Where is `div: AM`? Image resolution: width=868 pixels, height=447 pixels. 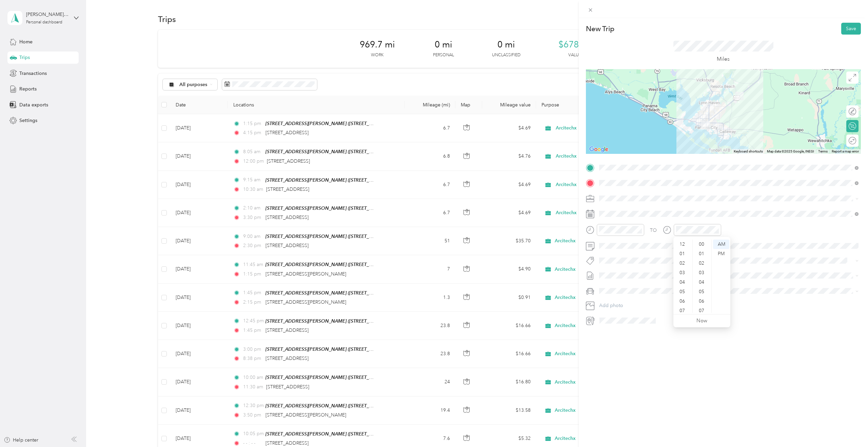 div: AM is located at coordinates (721, 244).